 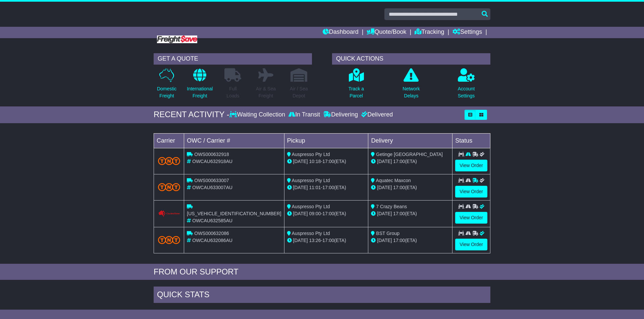 I want to click on a: Dashboard, so click(x=340, y=32).